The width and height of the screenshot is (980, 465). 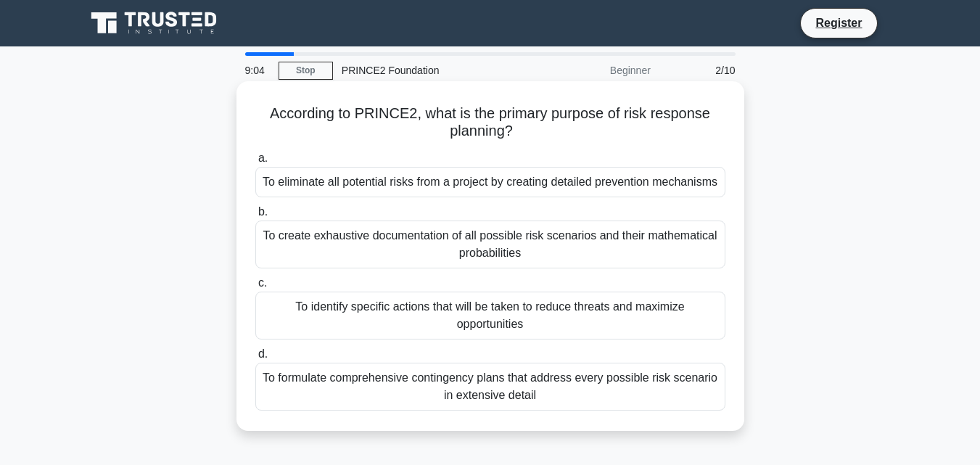 What do you see at coordinates (262, 353) in the screenshot?
I see `span: d.` at bounding box center [262, 353].